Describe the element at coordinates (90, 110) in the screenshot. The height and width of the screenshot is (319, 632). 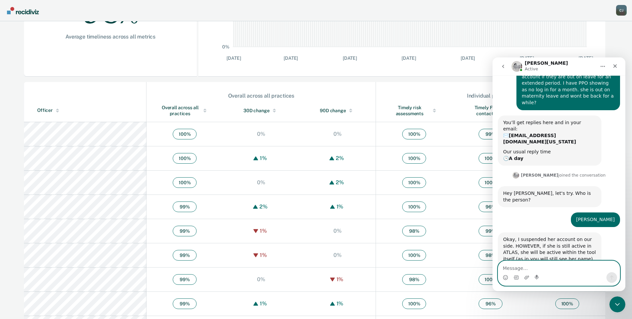
I see `div: Officer` at that location.